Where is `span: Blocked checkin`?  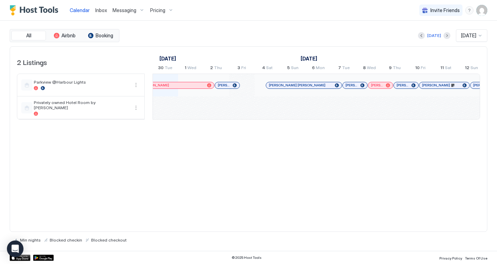
span: Blocked checkin is located at coordinates (66, 240).